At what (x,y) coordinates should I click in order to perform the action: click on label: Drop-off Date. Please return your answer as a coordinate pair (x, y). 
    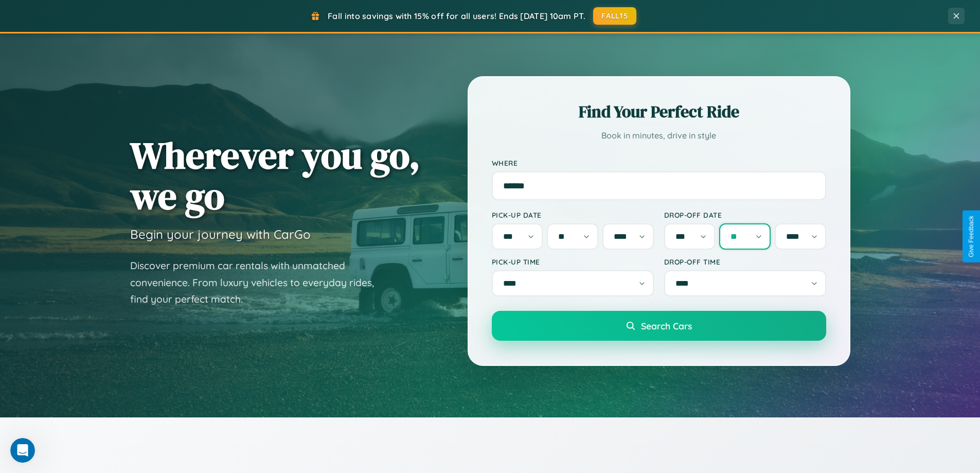
    Looking at the image, I should click on (745, 215).